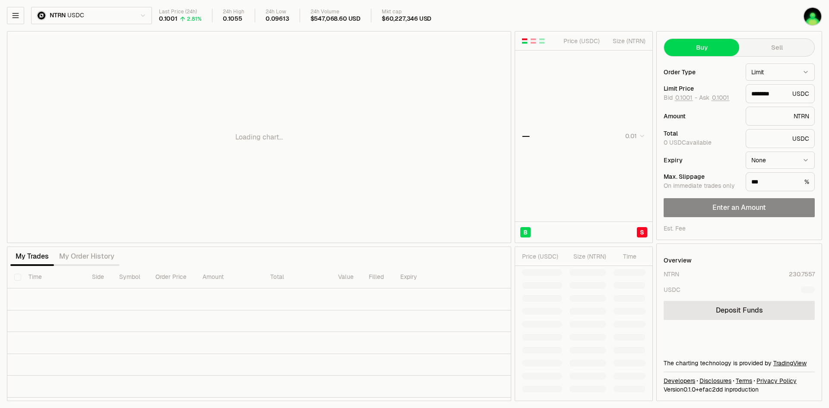  Describe the element at coordinates (346, 277) in the screenshot. I see `th: Value` at that location.